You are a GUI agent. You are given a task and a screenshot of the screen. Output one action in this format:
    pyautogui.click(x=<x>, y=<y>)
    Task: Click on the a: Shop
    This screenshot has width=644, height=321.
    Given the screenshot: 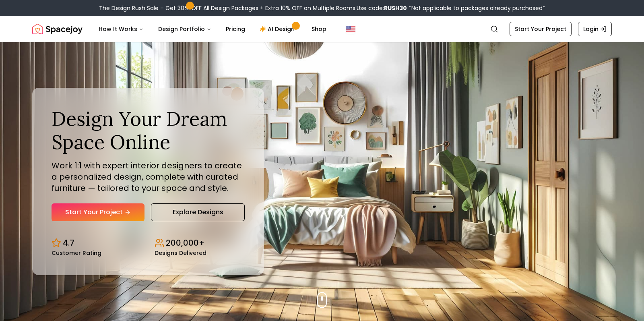 What is the action you would take?
    pyautogui.click(x=319, y=29)
    